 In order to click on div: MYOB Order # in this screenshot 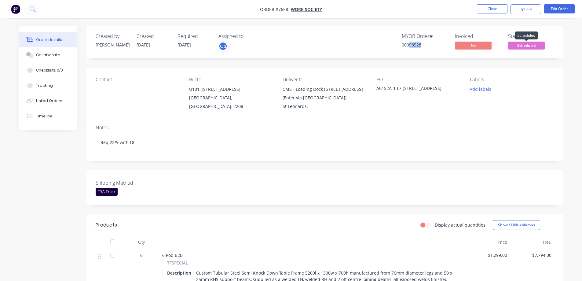, I will do `click(424, 36)`.